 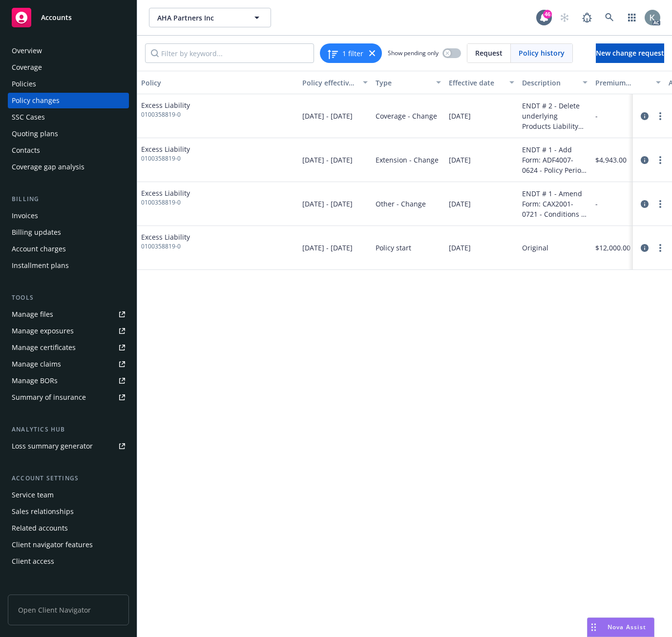 I want to click on a: Related accounts, so click(x=68, y=529).